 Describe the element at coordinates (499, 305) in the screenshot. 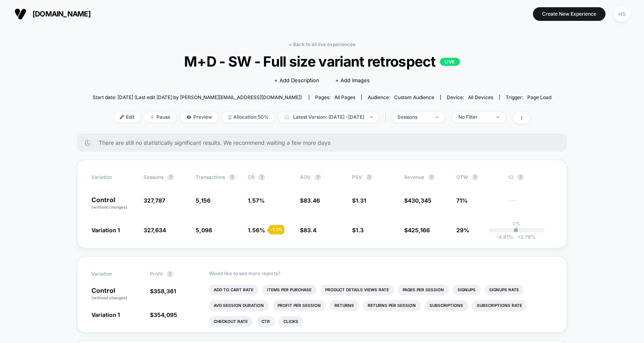

I see `li: Subscriptions Rate` at that location.